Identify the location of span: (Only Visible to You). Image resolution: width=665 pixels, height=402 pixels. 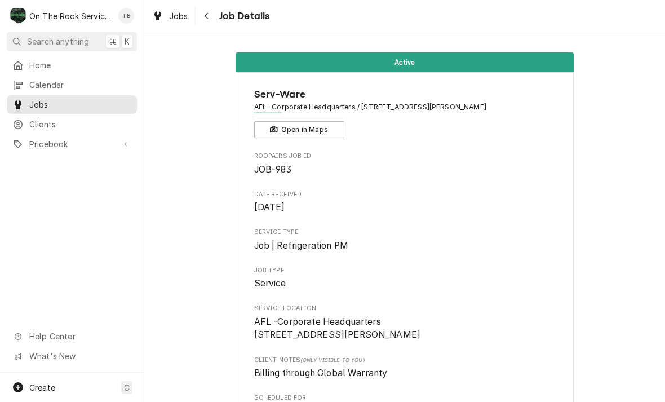
(332, 360).